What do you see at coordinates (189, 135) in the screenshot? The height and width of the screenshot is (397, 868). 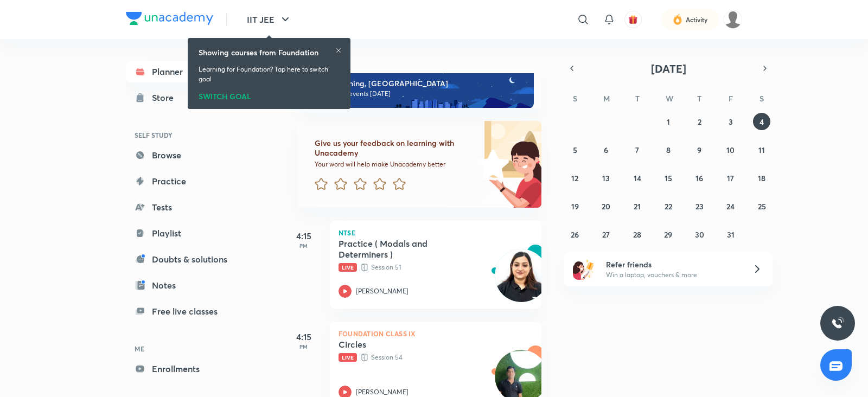 I see `h6: SELF STUDY` at bounding box center [189, 135].